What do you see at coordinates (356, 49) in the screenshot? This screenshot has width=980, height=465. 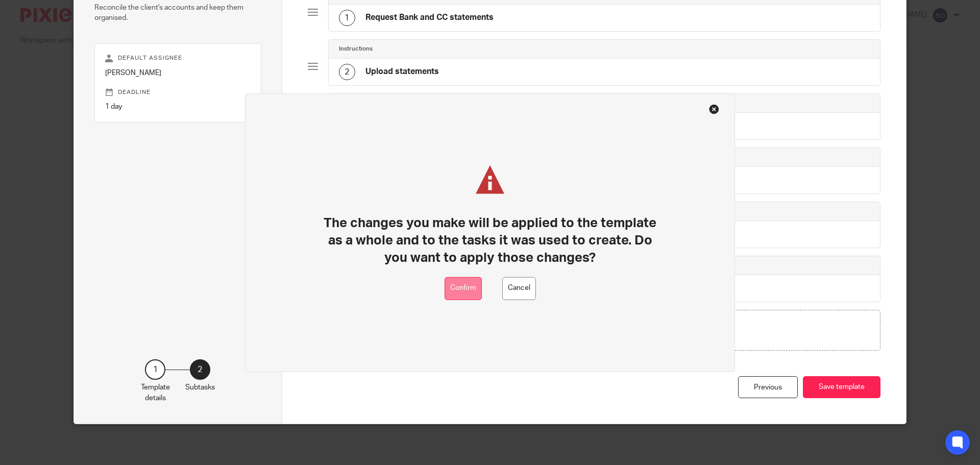 I see `h4: Instructions` at bounding box center [356, 49].